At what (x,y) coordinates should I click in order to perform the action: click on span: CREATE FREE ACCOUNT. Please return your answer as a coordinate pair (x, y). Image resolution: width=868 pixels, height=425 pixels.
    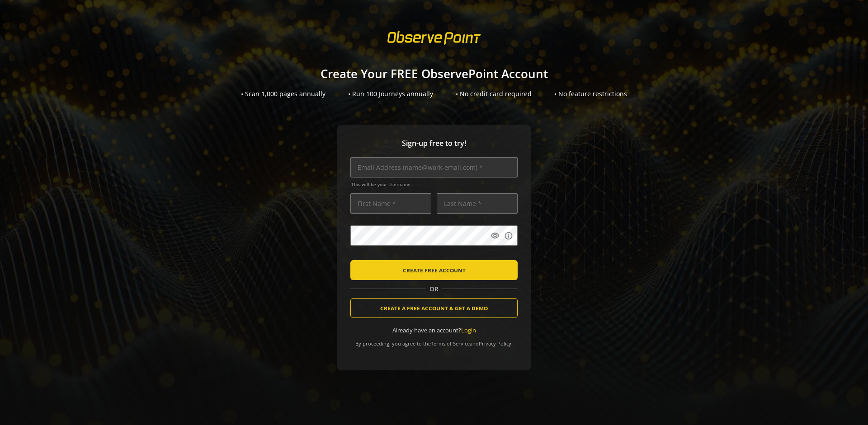
    Looking at the image, I should click on (434, 270).